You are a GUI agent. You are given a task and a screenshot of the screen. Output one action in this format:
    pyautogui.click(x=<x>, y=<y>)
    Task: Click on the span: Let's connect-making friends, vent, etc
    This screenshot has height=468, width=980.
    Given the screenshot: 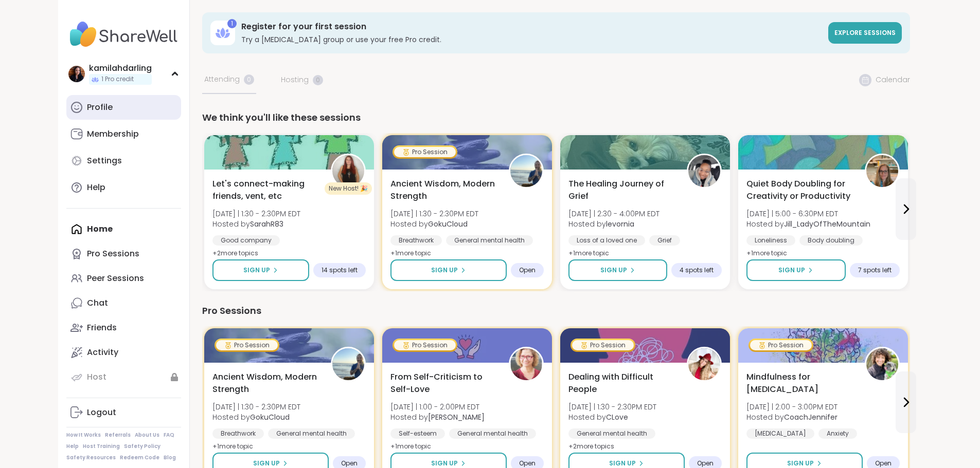 What is the action you would take?
    pyautogui.click(x=266, y=190)
    